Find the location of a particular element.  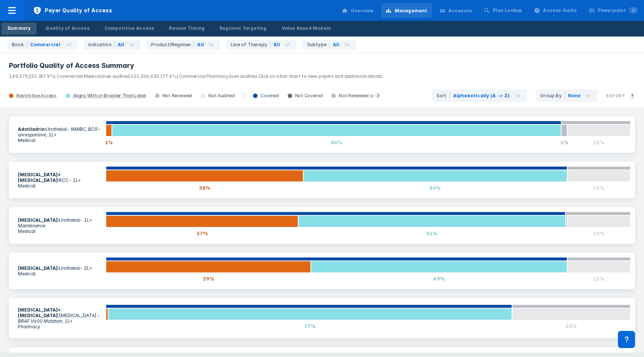

div: Access Guide is located at coordinates (560, 11).